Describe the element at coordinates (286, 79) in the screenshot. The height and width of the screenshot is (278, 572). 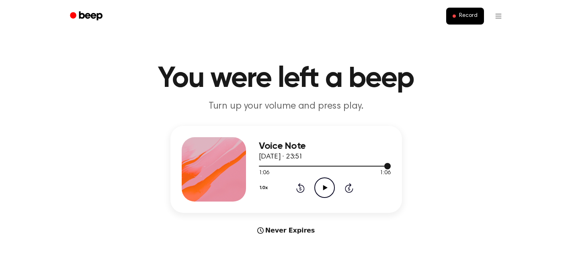
I see `h1: You were left a beep` at that location.